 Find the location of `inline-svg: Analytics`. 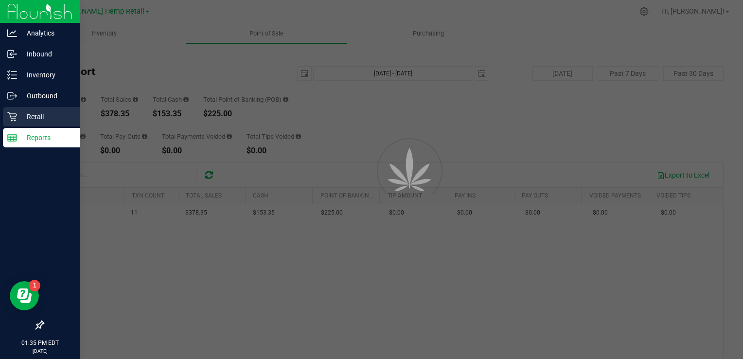

inline-svg: Analytics is located at coordinates (12, 33).